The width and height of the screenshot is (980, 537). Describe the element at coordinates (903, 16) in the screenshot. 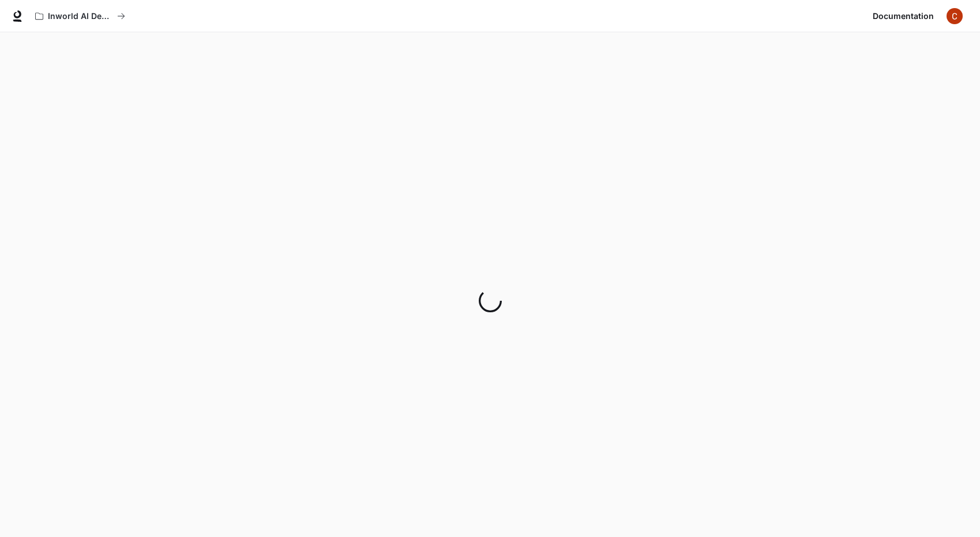

I see `a: Documentation` at that location.